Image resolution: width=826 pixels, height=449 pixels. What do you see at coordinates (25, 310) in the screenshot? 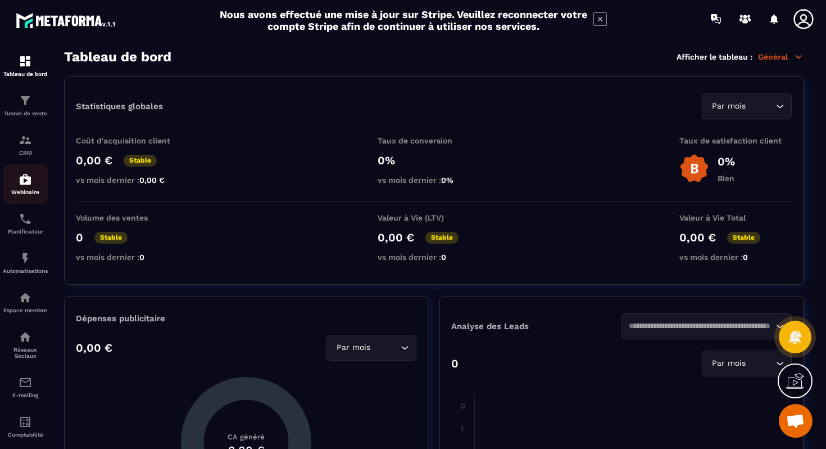
I see `p: Espace membre` at bounding box center [25, 310].